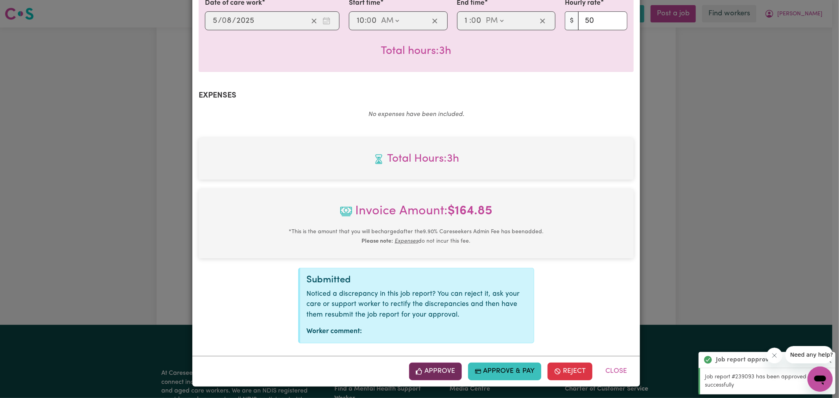  Describe the element at coordinates (416, 96) in the screenshot. I see `h2: Expenses` at that location.